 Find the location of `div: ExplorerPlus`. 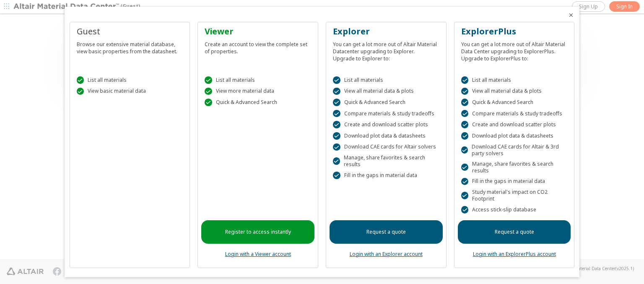

div: ExplorerPlus is located at coordinates (514, 32).